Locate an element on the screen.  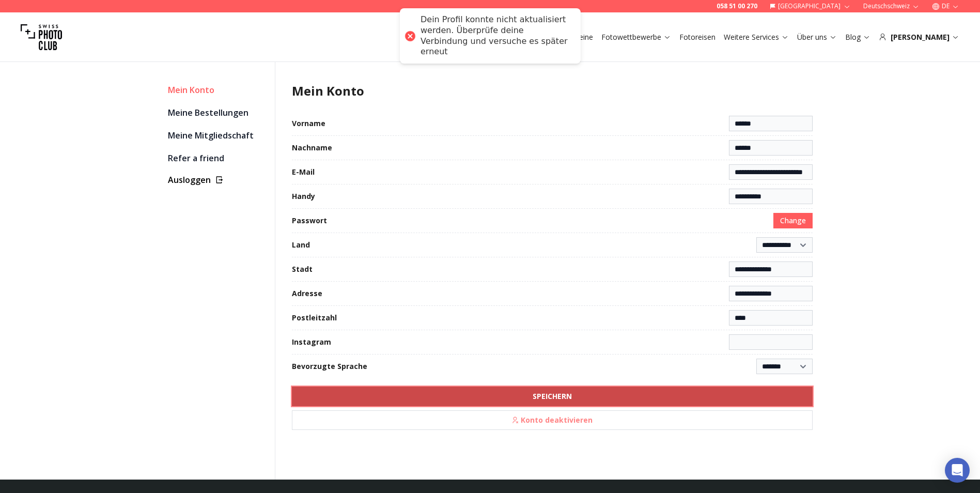
button: Konto deaktivieren is located at coordinates (553, 420).